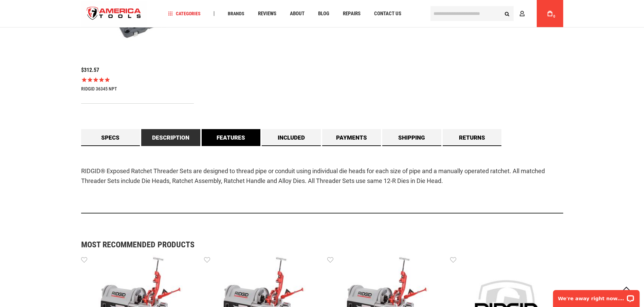 The width and height of the screenshot is (644, 307). What do you see at coordinates (111, 138) in the screenshot?
I see `a: Specs` at bounding box center [111, 138].